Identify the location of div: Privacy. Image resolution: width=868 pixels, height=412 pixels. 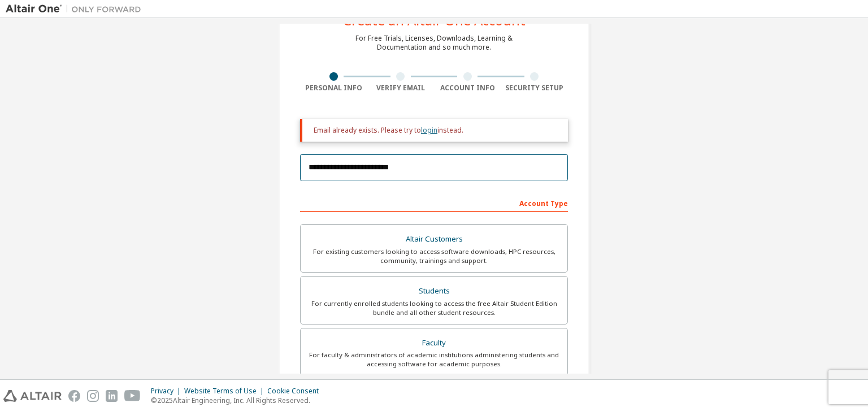
(167, 391).